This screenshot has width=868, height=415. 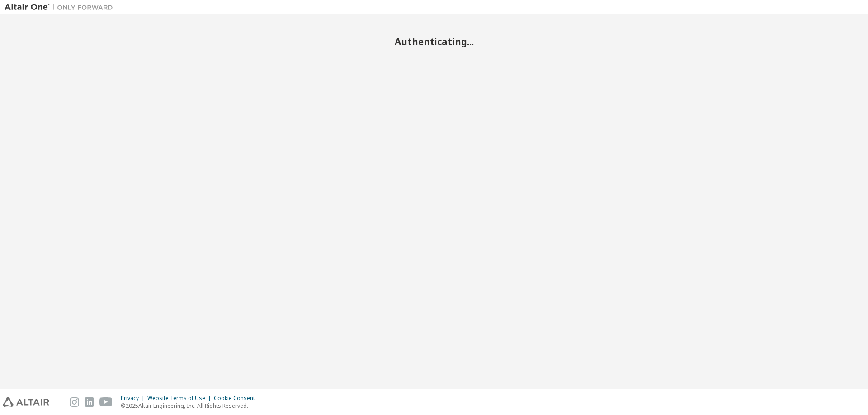 What do you see at coordinates (181, 398) in the screenshot?
I see `div: Website Terms of Use` at bounding box center [181, 398].